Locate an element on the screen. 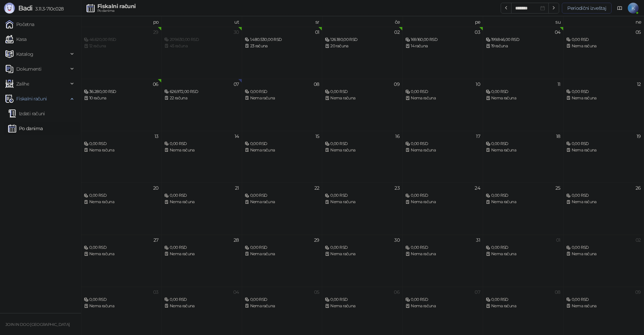  td: 2025-10-09 is located at coordinates (362, 105).